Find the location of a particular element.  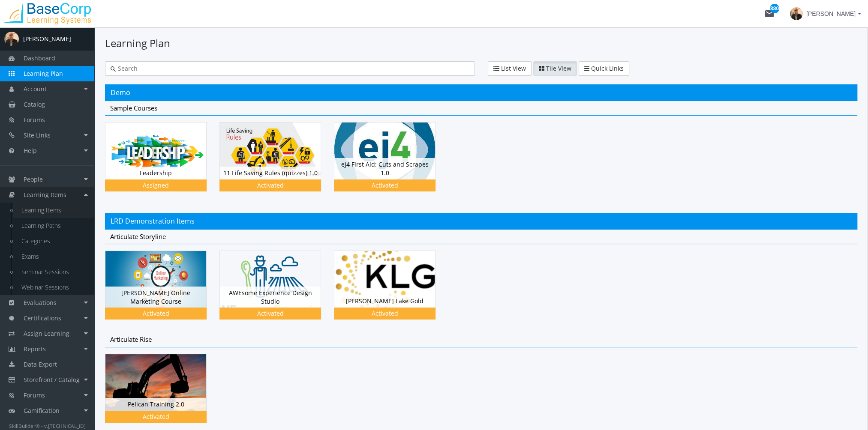

div: Pelican Training 2.0 is located at coordinates (156, 405).